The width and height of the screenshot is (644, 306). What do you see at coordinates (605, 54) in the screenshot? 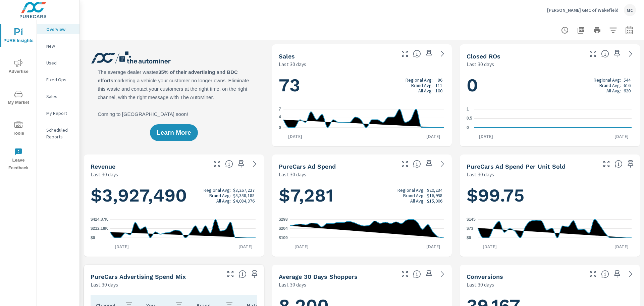
I see `span: Number of Repair Orders Closed by the selected dealership group over the selected time range. [So...` at bounding box center [605, 54].